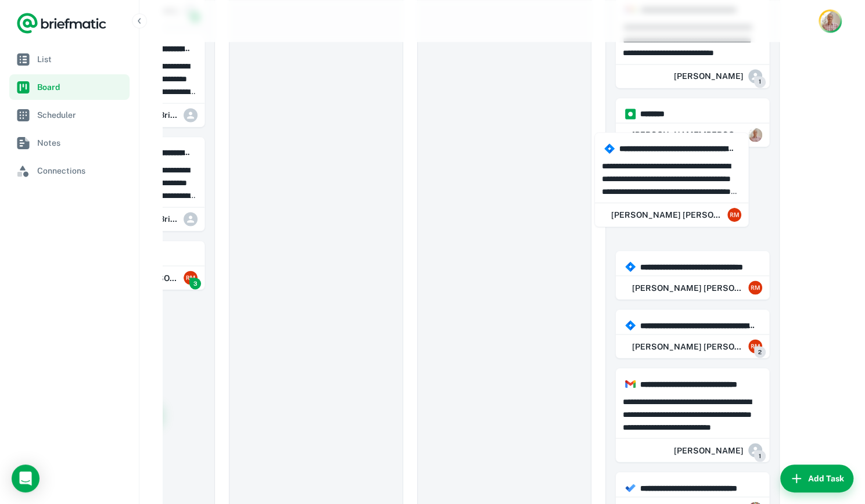  Describe the element at coordinates (69, 115) in the screenshot. I see `a: Scheduler` at that location.